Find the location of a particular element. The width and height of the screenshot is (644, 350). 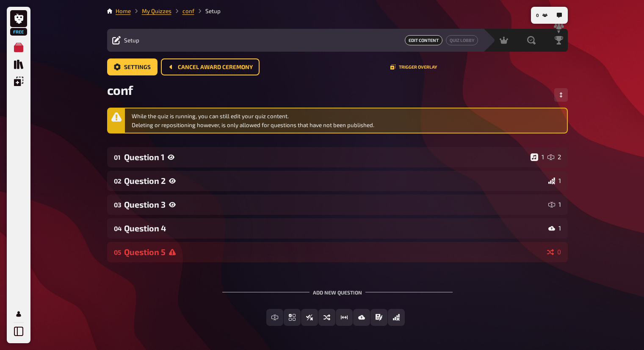

button: Change Order is located at coordinates (561, 95).